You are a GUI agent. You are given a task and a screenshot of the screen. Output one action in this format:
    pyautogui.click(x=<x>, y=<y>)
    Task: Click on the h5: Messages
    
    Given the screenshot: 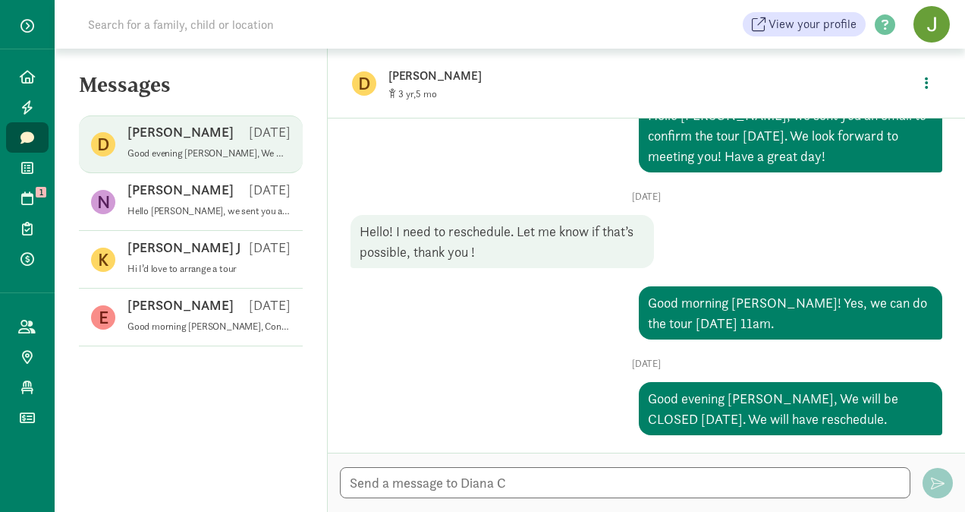 What is the action you would take?
    pyautogui.click(x=191, y=91)
    